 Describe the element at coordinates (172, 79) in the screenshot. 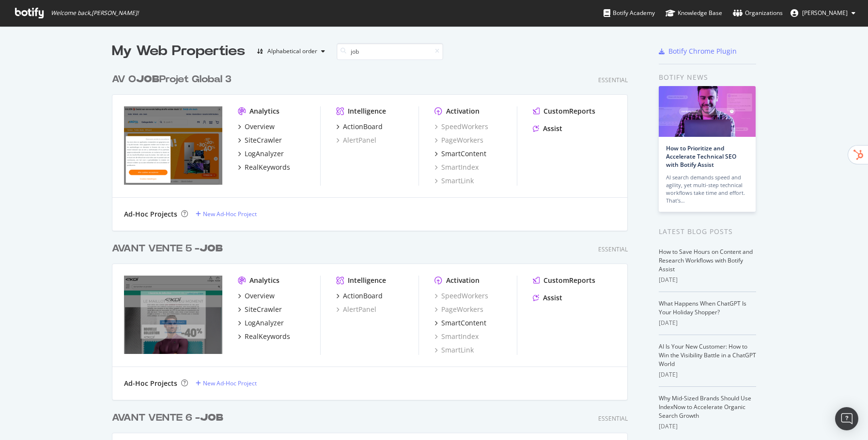

I see `div: AV O Projet Global 3` at that location.